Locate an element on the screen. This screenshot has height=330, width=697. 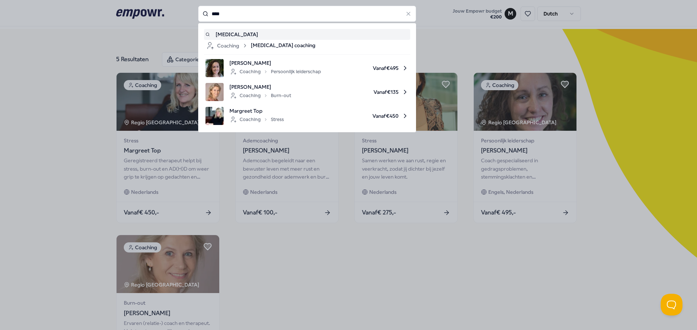
input: Search for products, categories or subcategories is located at coordinates (307, 14).